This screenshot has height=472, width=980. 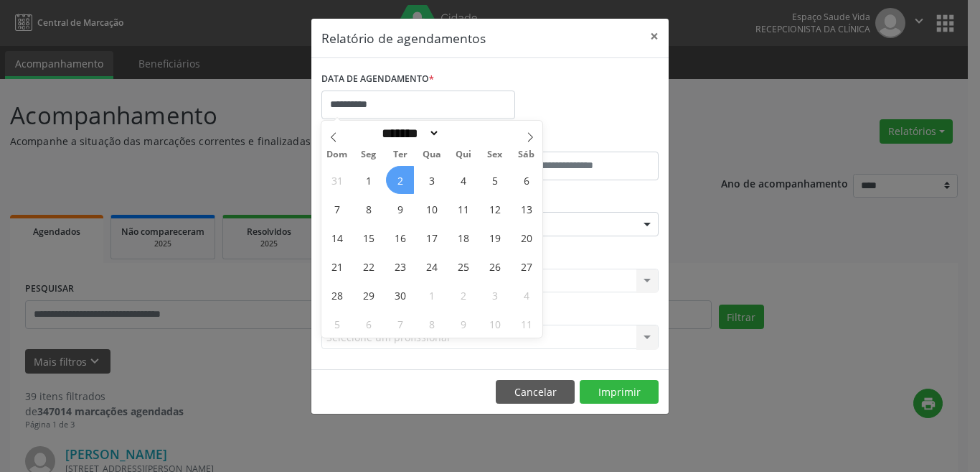 What do you see at coordinates (369, 155) in the screenshot?
I see `span: Seg` at bounding box center [369, 155].